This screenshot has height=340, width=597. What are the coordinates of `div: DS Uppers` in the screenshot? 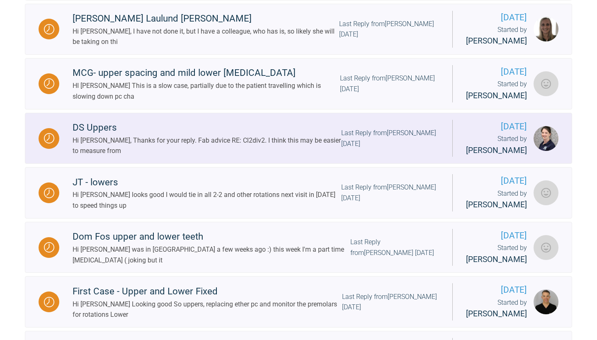 It's located at (207, 128).